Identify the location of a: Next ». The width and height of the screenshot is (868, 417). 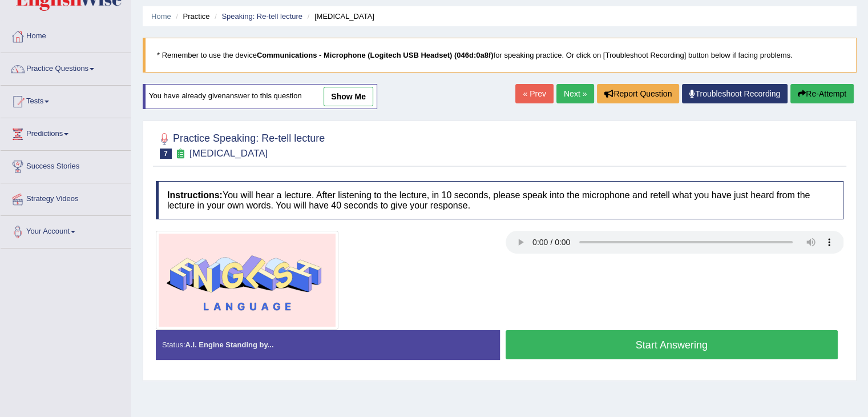
(575, 94).